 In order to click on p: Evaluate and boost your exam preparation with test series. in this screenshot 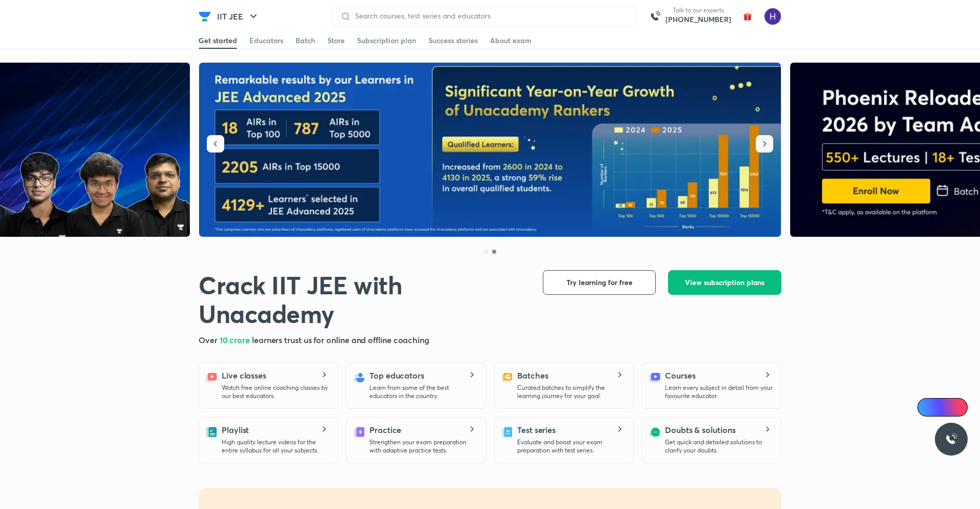, I will do `click(571, 446)`.